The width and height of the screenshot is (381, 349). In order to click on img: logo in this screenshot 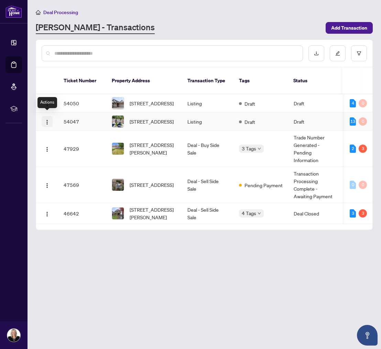, I will do `click(14, 11)`.